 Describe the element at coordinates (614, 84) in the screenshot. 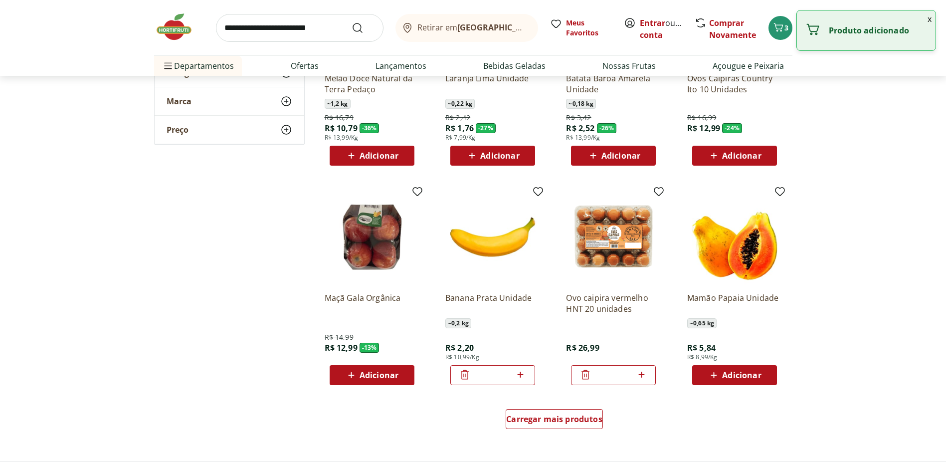

I see `p: Batata Baroa Amarela Unidade` at that location.